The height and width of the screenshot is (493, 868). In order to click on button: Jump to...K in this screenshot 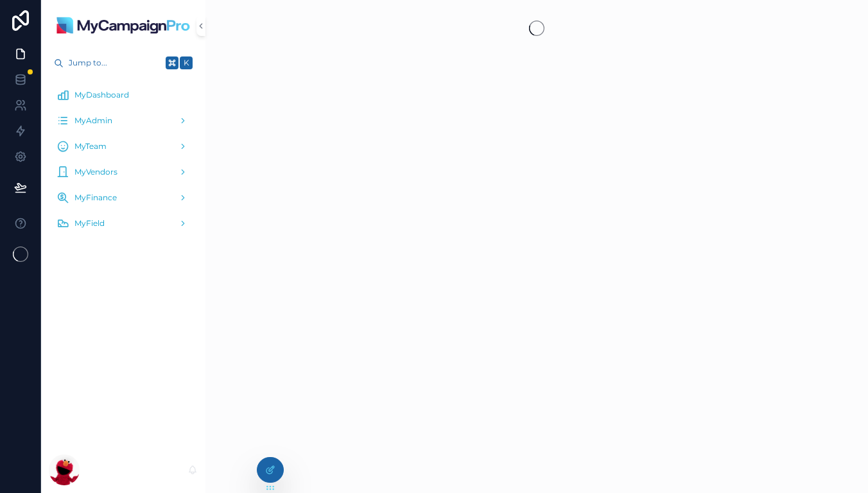, I will do `click(123, 63)`.